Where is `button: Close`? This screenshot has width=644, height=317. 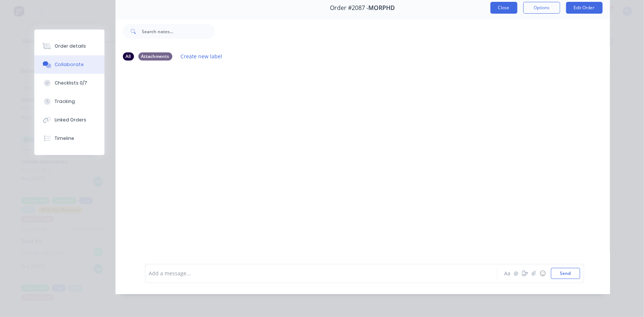
button: Close is located at coordinates (504, 8).